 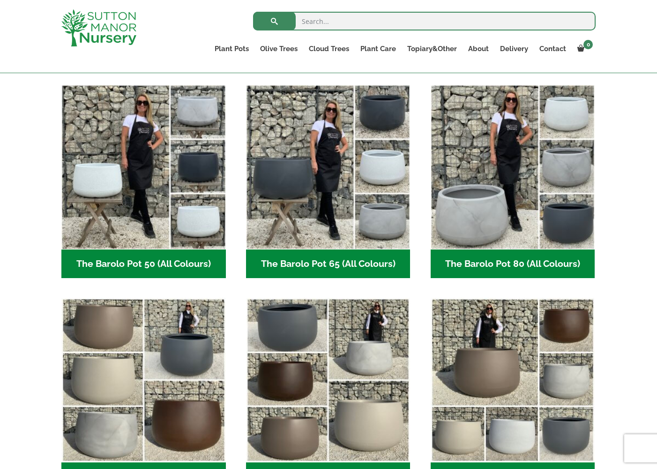 I want to click on a: Visit product category The Barolo Pot 65 (All Colours), so click(x=328, y=181).